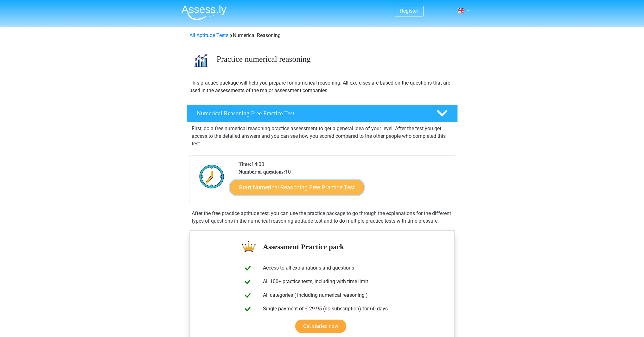 Image resolution: width=644 pixels, height=337 pixels. Describe the element at coordinates (245, 164) in the screenshot. I see `b: Time:` at that location.